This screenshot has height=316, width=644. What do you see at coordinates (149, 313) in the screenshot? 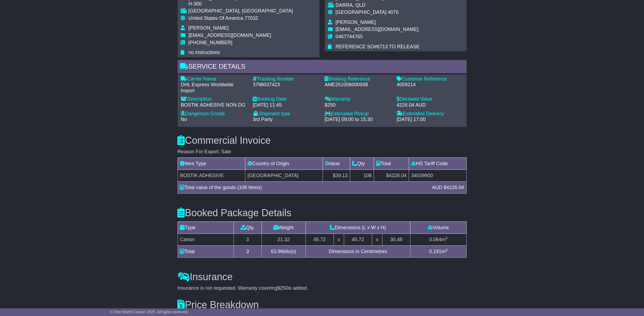
I see `span: © One World Courier 2025. All rights reserved.` at bounding box center [149, 313].